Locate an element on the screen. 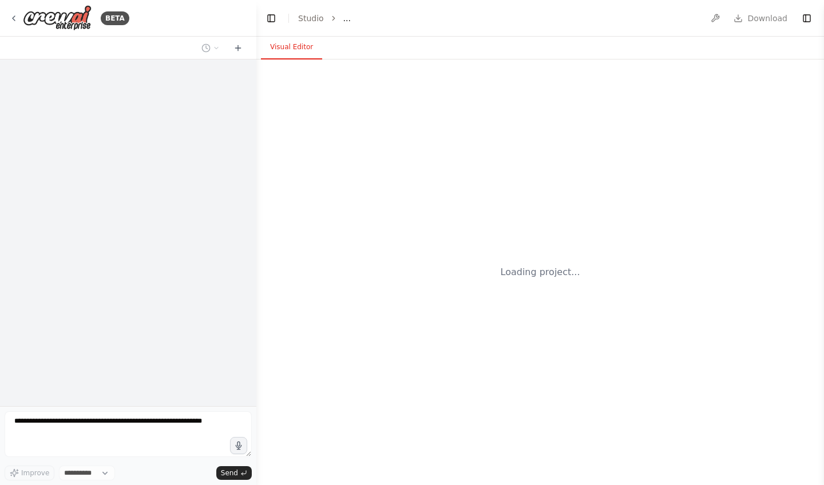 The height and width of the screenshot is (485, 824). a: Studio is located at coordinates (311, 18).